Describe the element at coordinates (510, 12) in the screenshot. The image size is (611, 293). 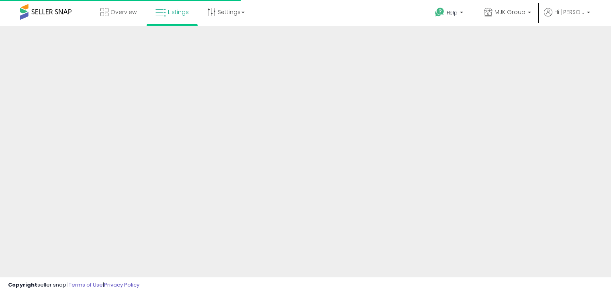
I see `span: MJK Group` at that location.